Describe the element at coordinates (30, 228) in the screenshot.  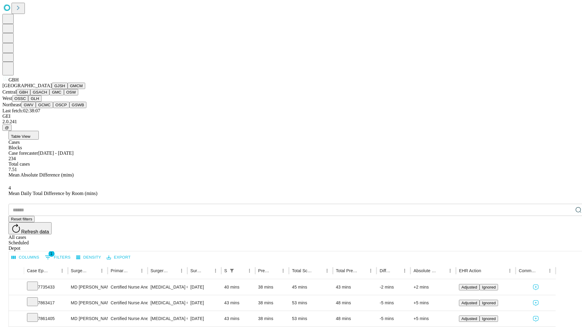
I see `button: Refresh data` at that location.